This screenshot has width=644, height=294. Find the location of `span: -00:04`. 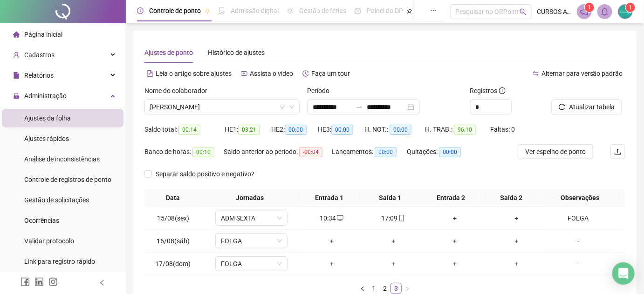

span: -00:04 is located at coordinates (311, 152).